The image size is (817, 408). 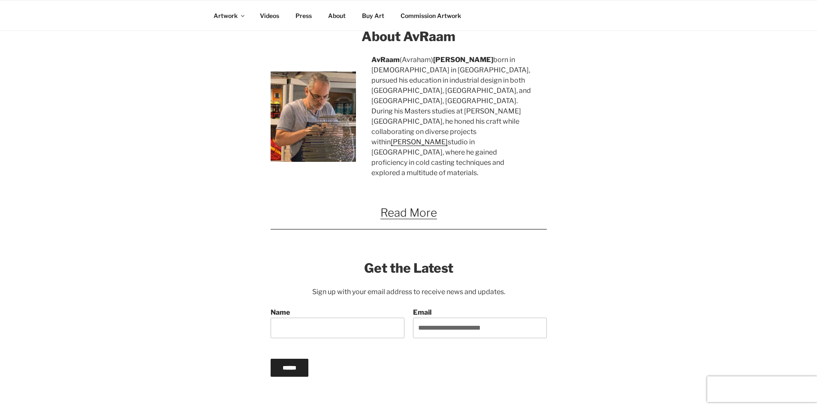 What do you see at coordinates (408, 342) in the screenshot?
I see `form: Contact form` at bounding box center [408, 342].